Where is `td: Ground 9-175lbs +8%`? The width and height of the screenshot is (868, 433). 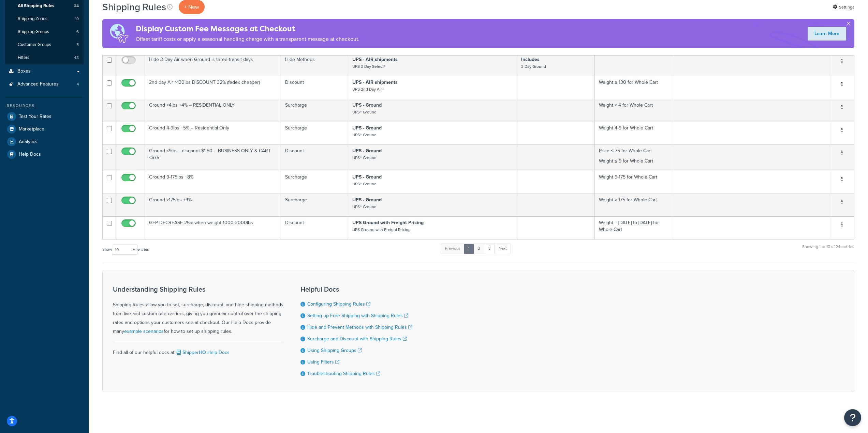 td: Ground 9-175lbs +8% is located at coordinates (213, 182).